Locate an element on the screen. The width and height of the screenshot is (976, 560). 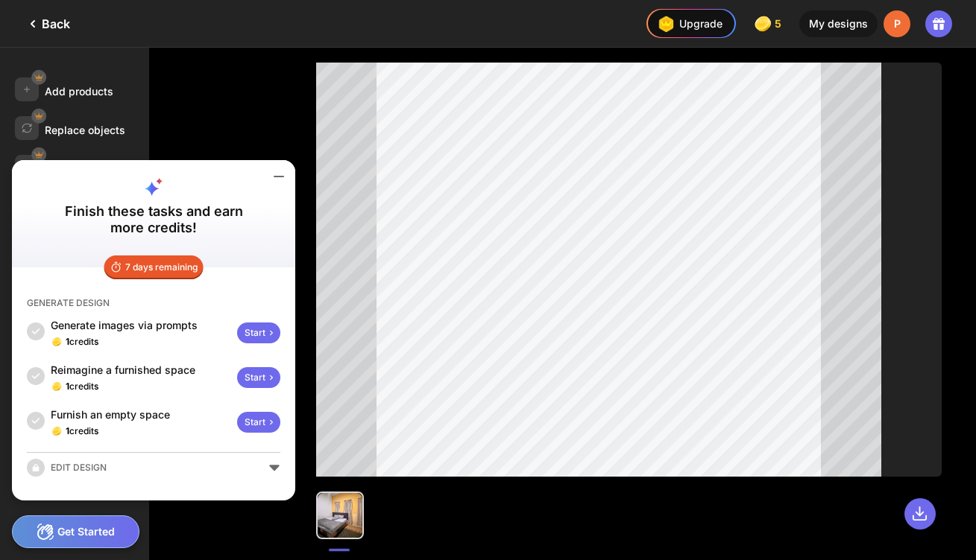
div: Reimagine a furnished space is located at coordinates (141, 370).